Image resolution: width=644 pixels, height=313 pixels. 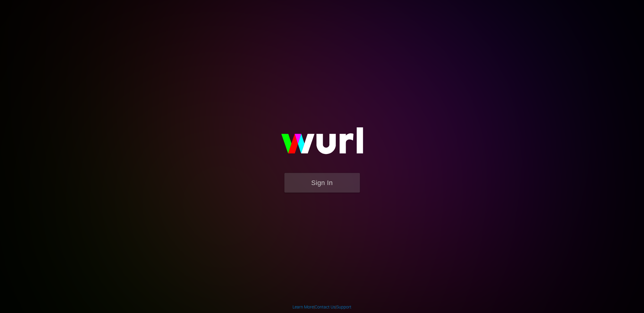 I want to click on img: wurl-logo-on-black-223613ac3d8ba8fe6dc639794a292ebdb59501304c7dfd60c99c58986ef67473.svg, so click(x=322, y=143).